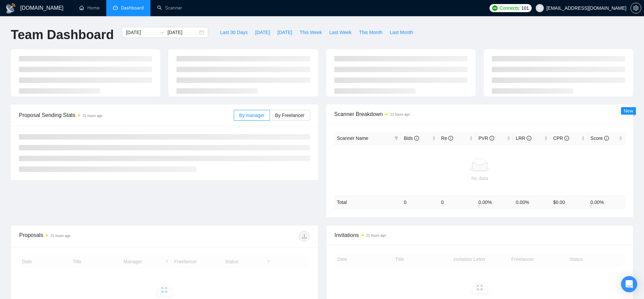  What do you see at coordinates (510, 8) in the screenshot?
I see `span: Connects:` at bounding box center [510, 8].